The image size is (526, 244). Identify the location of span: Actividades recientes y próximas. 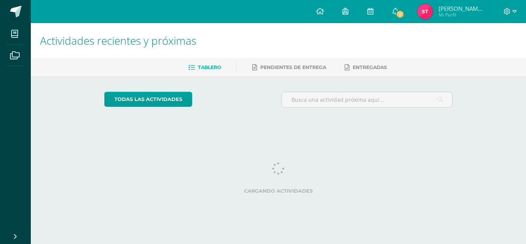
(118, 40).